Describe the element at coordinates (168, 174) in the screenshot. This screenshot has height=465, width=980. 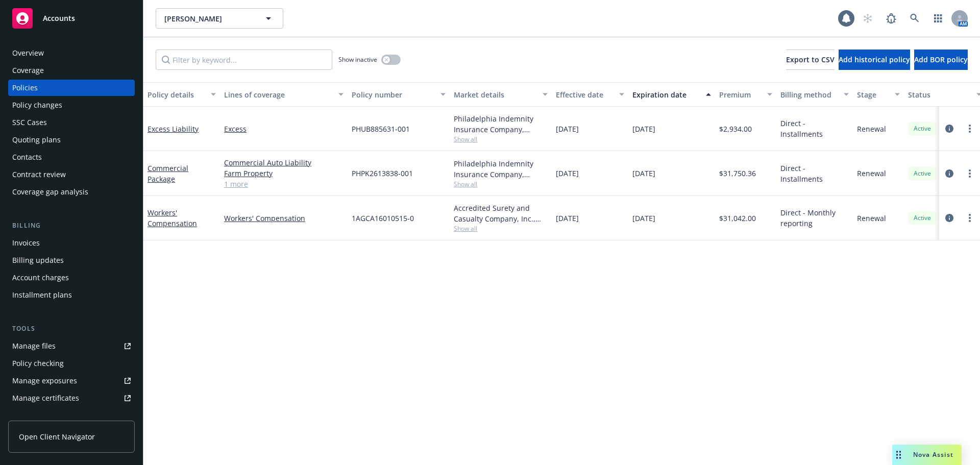
I see `a: Commercial Package` at that location.